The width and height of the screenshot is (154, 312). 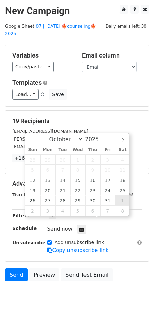 I want to click on span: October 13, 2025, so click(x=48, y=180).